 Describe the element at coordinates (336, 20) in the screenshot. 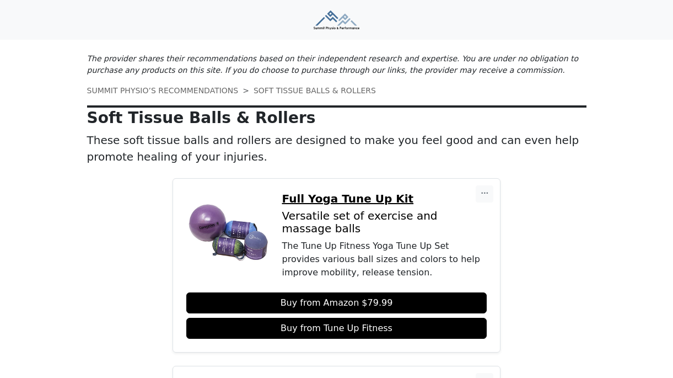

I see `img: Summit Physio & Performance` at that location.